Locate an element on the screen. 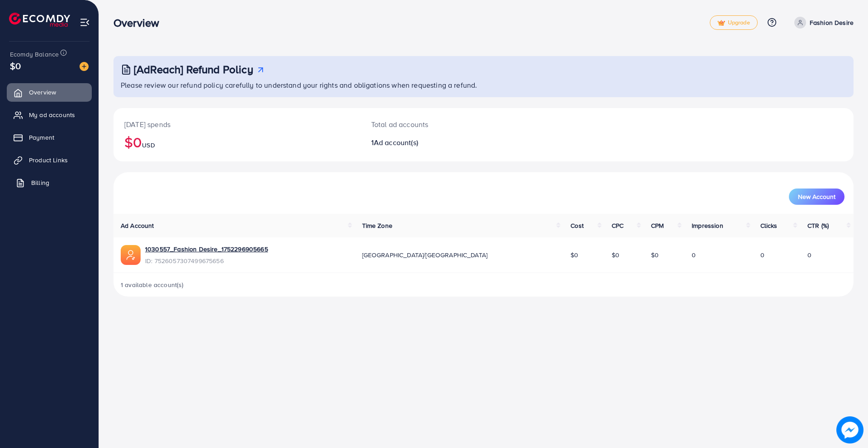 The height and width of the screenshot is (448, 868). img: logo is located at coordinates (39, 19).